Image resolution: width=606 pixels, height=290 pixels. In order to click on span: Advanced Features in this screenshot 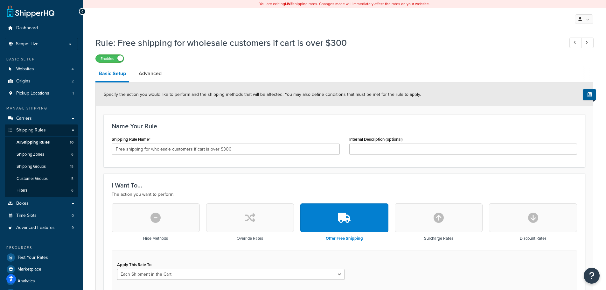, I will do `click(35, 228)`.